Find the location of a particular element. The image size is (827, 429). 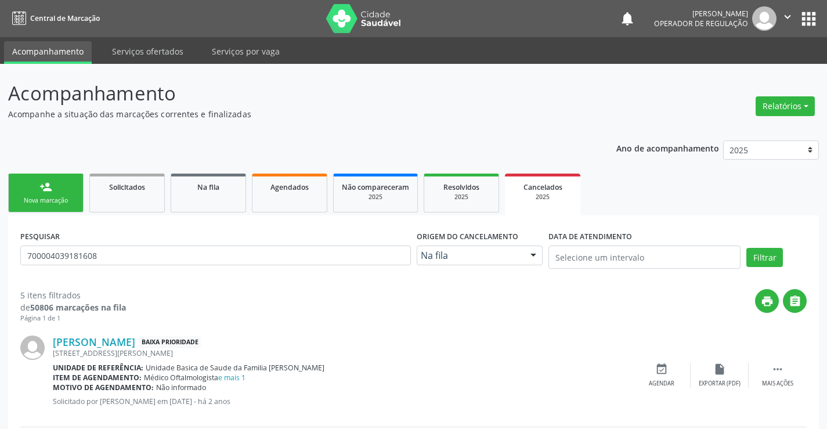

input: Nome, CNS is located at coordinates (215, 255).